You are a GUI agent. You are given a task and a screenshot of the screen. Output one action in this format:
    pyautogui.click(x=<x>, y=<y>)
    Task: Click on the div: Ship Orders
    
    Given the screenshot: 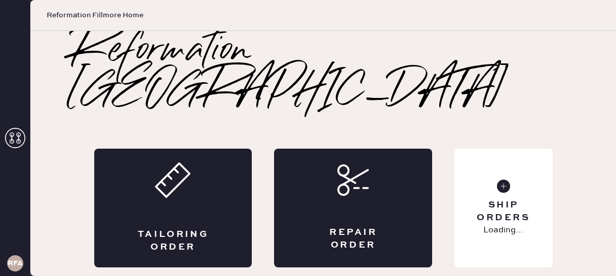 What is the action you would take?
    pyautogui.click(x=503, y=211)
    